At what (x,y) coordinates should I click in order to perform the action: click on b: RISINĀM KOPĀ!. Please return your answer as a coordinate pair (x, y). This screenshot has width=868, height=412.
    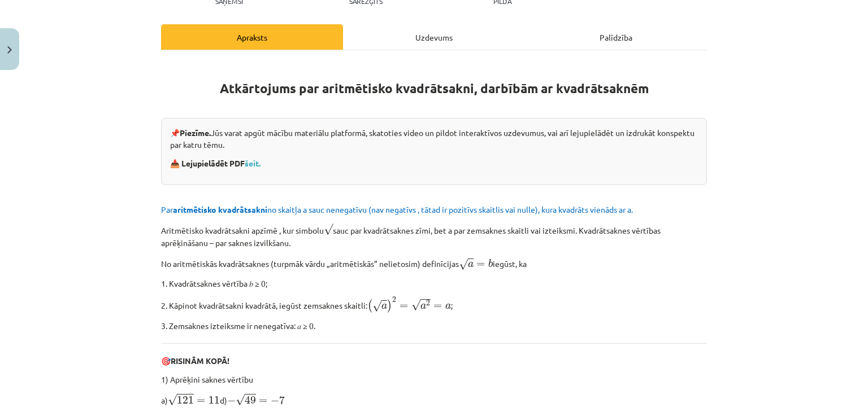
    Looking at the image, I should click on (200, 361).